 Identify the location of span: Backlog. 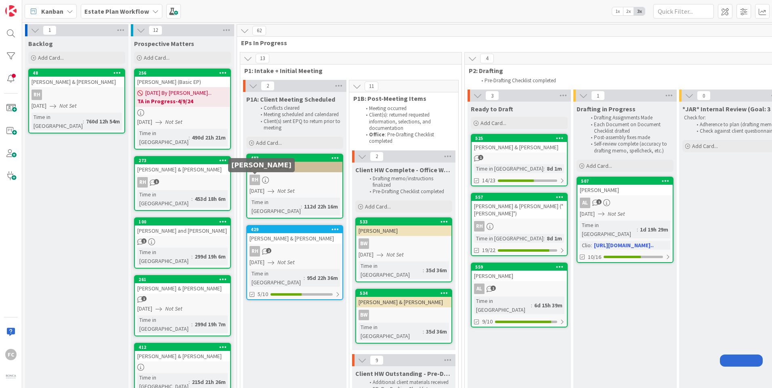
(40, 44).